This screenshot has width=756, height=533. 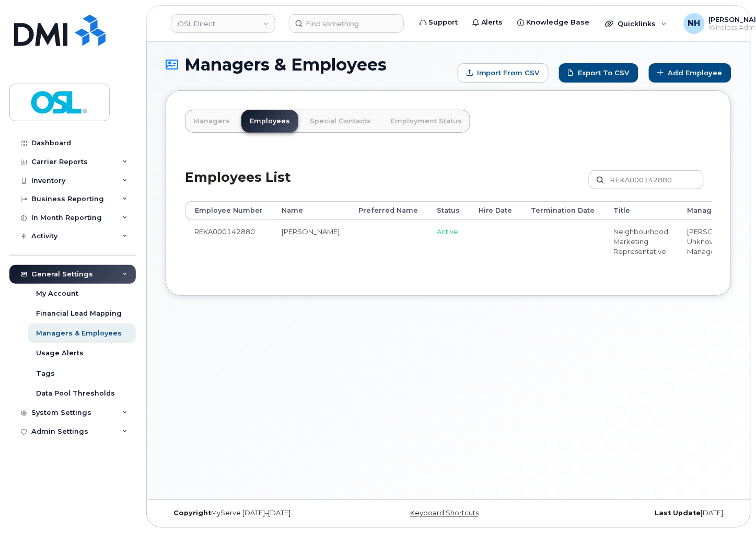 I want to click on strong: Last Update, so click(x=678, y=513).